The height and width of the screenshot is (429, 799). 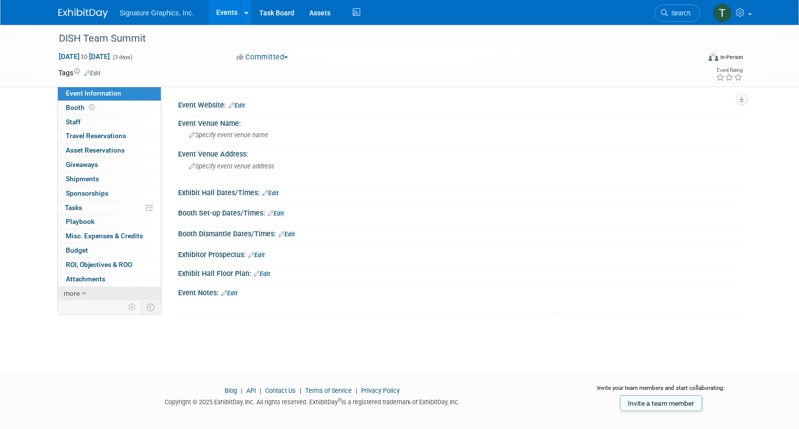 I want to click on span: Tasks, so click(x=73, y=207).